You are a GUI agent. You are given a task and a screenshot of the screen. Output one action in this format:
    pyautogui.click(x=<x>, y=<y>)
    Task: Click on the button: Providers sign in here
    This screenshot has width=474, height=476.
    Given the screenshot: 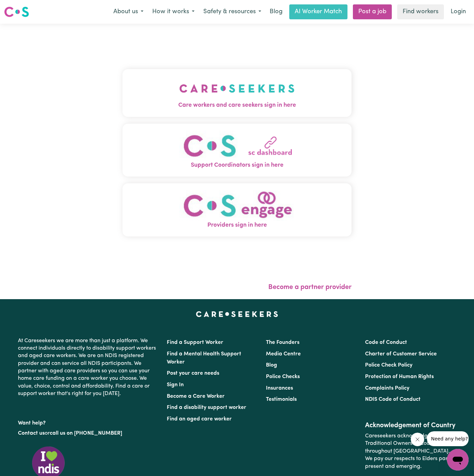 What is the action you would take?
    pyautogui.click(x=237, y=209)
    